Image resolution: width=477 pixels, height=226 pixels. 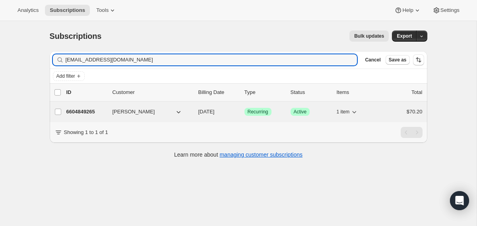 What do you see at coordinates (416, 93) in the screenshot?
I see `p: Total` at bounding box center [416, 93].